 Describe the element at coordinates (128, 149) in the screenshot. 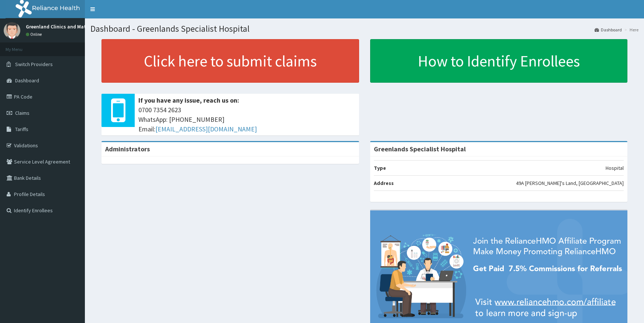

I see `b: Administrators` at that location.